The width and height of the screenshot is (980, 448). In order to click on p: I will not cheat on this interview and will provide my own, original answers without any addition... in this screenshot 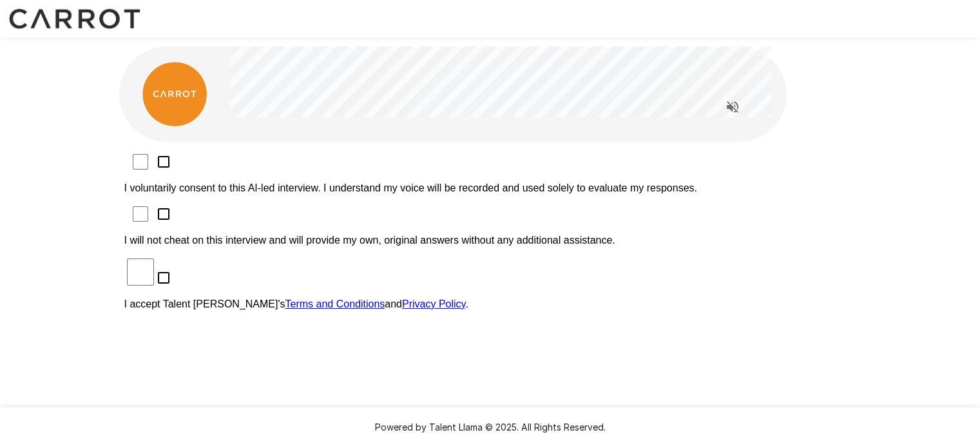, I will do `click(490, 240)`.